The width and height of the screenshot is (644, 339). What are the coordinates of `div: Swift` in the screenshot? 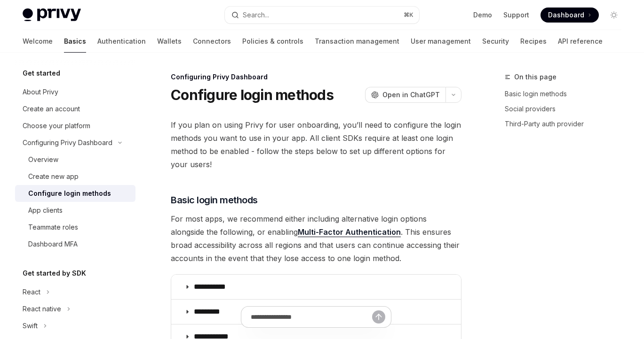 It's located at (30, 326).